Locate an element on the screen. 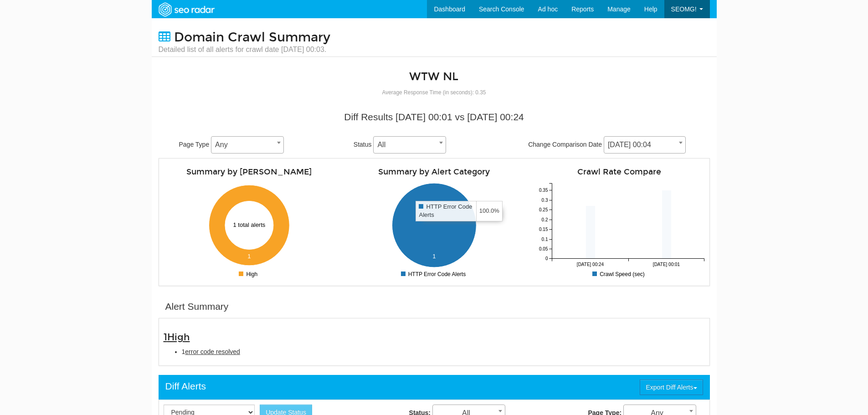  span: error code resolved is located at coordinates (212, 351).